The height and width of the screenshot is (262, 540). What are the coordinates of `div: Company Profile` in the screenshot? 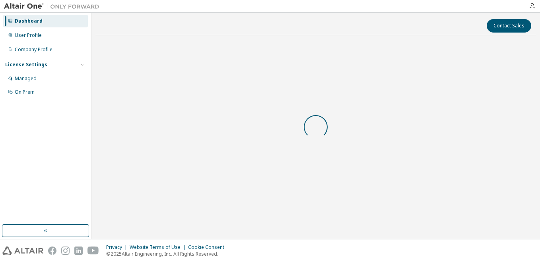 It's located at (33, 50).